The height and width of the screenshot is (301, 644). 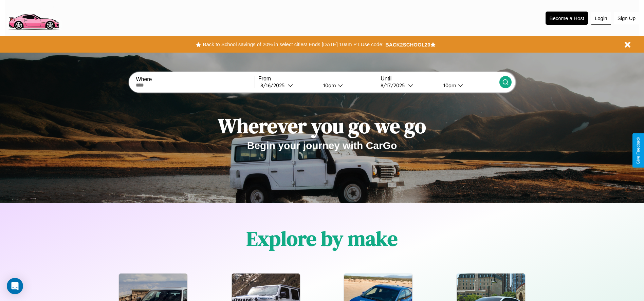 I want to click on img: logo, so click(x=33, y=17).